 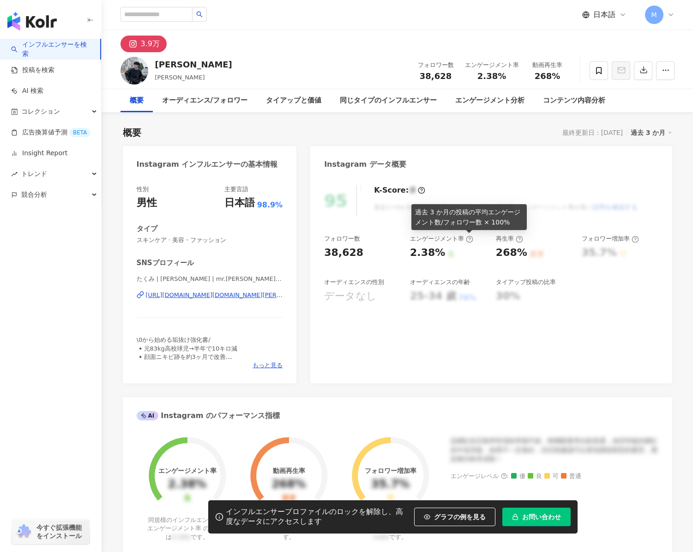 What do you see at coordinates (354, 282) in the screenshot?
I see `div: オーディエンスの性別` at bounding box center [354, 282].